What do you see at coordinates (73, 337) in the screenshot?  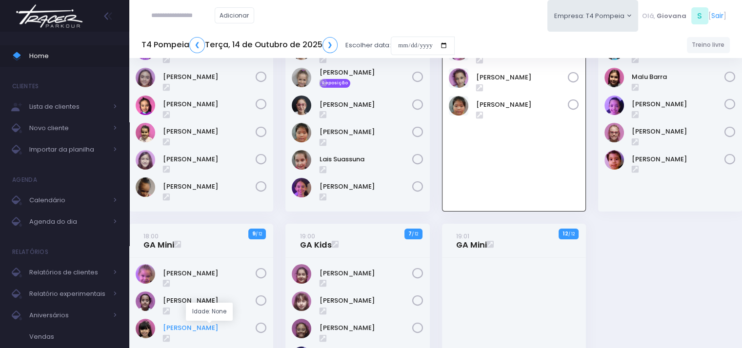 I see `span: Vendas` at bounding box center [73, 337].